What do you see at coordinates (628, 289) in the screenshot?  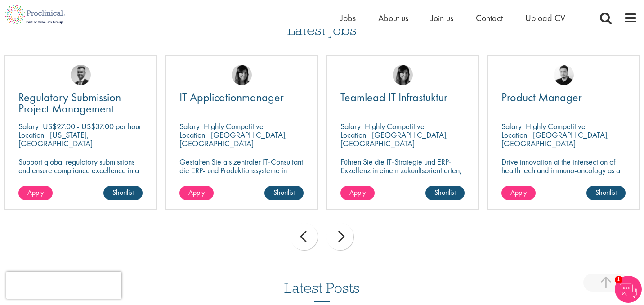 I see `img: Chatbot` at bounding box center [628, 289].